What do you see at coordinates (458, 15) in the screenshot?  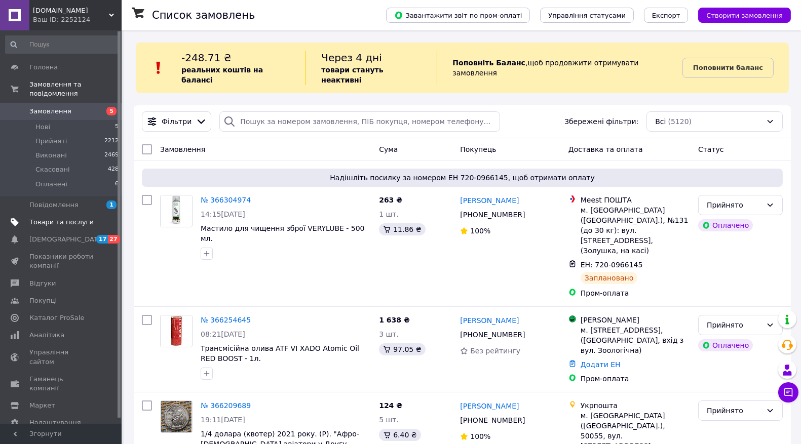 I see `button: Завантажити звіт по пром-оплаті` at bounding box center [458, 15].